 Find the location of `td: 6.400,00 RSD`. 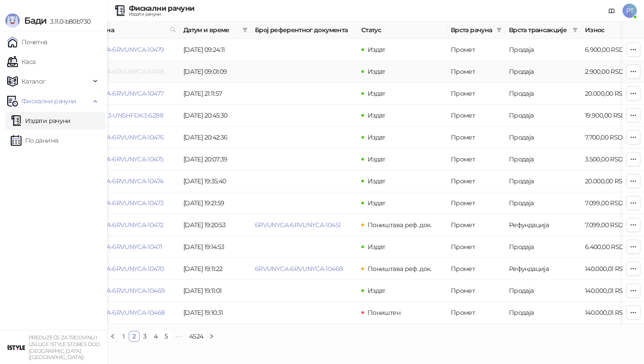

td: 6.400,00 RSD is located at coordinates (613, 247).